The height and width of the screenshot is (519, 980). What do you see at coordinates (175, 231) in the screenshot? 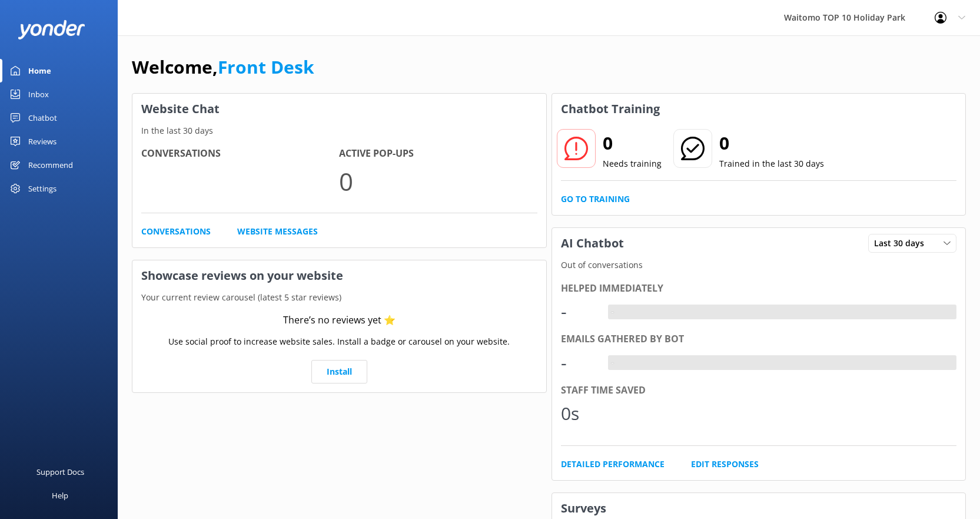
I see `a: Conversations` at bounding box center [175, 231].